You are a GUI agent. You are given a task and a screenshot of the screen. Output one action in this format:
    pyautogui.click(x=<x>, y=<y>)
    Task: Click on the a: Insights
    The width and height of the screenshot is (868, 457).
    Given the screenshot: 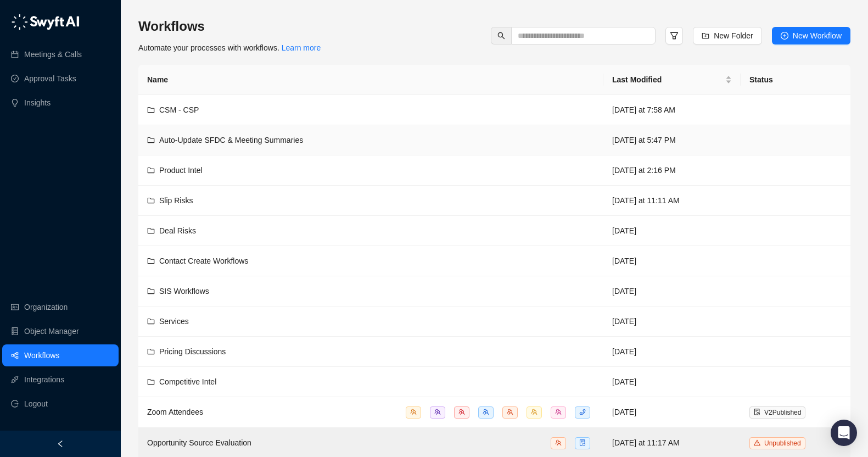 What is the action you would take?
    pyautogui.click(x=37, y=103)
    